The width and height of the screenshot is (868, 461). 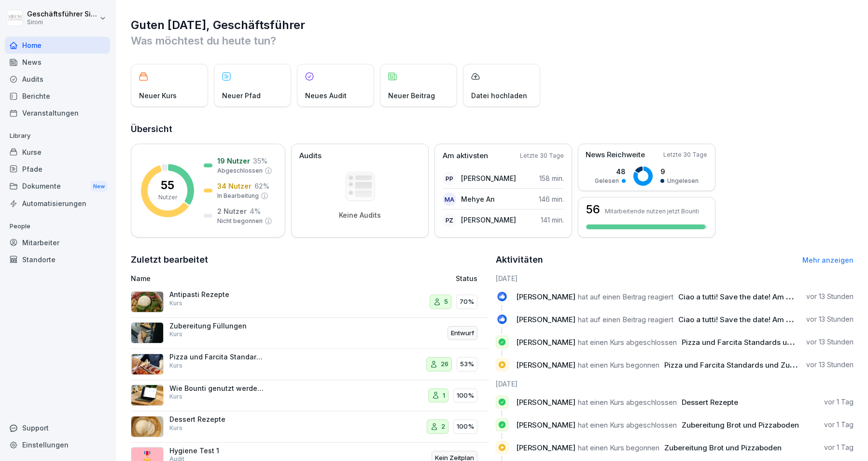 I want to click on span: hat auf einen Beitrag reagiert, so click(x=626, y=319).